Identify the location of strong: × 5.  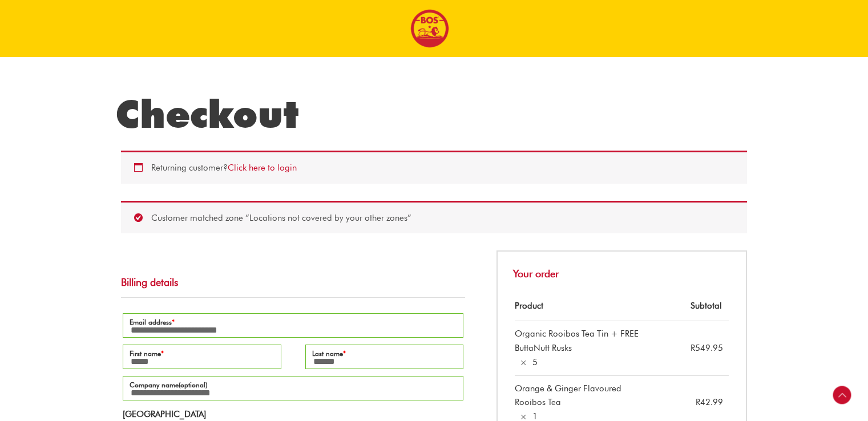
(528, 362).